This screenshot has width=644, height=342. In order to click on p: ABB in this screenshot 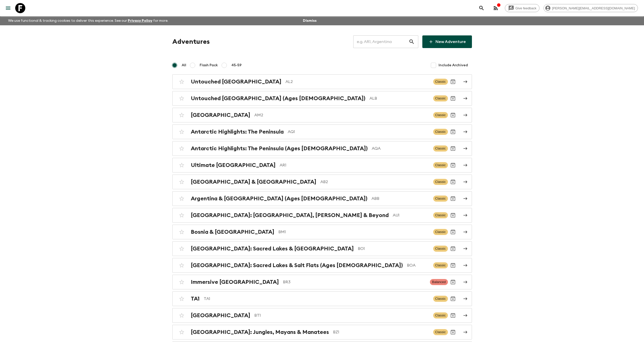, I will do `click(400, 198)`.